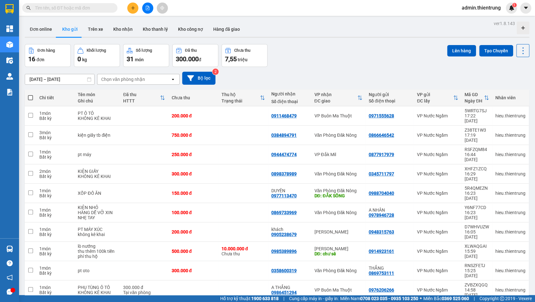 This screenshot has width=535, height=302. I want to click on div: lò nướng, so click(97, 246).